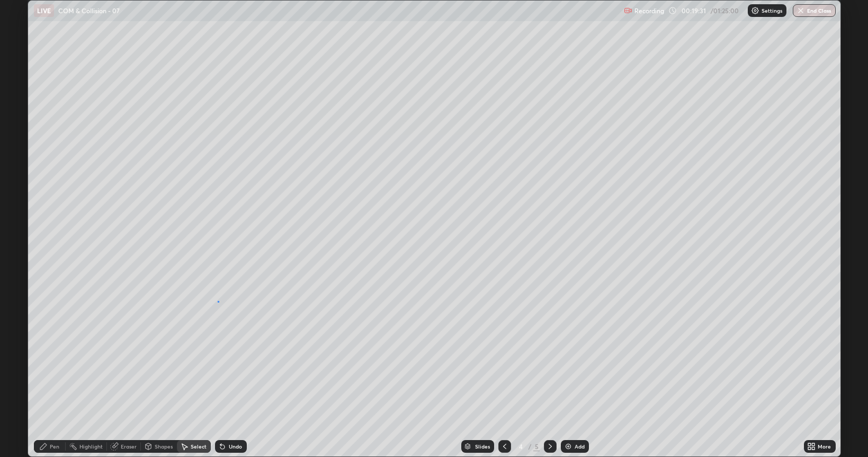 The height and width of the screenshot is (457, 868). What do you see at coordinates (482, 446) in the screenshot?
I see `div: Slides` at bounding box center [482, 446].